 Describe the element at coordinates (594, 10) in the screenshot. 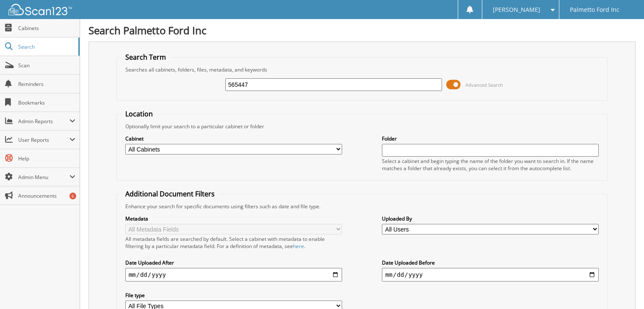

I see `span: Palmetto Ford Inc` at that location.